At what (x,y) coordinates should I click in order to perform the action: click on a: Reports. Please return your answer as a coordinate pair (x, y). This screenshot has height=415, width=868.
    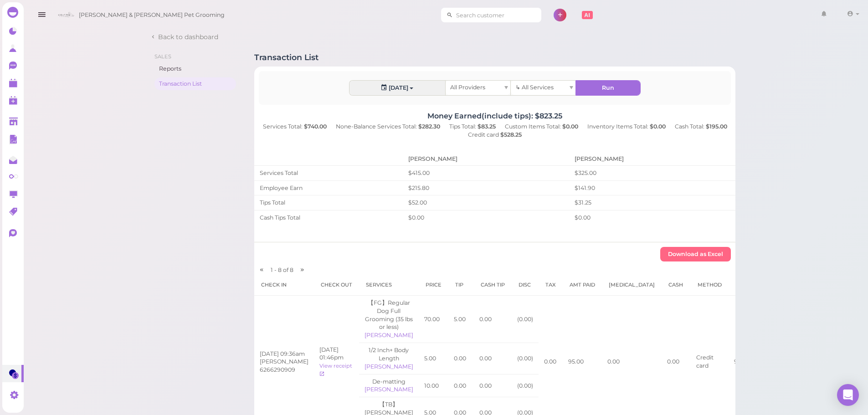
    Looking at the image, I should click on (195, 69).